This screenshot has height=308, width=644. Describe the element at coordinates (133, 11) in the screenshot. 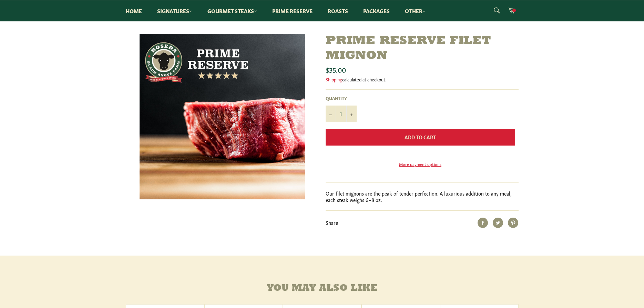

I see `a: Home` at that location.